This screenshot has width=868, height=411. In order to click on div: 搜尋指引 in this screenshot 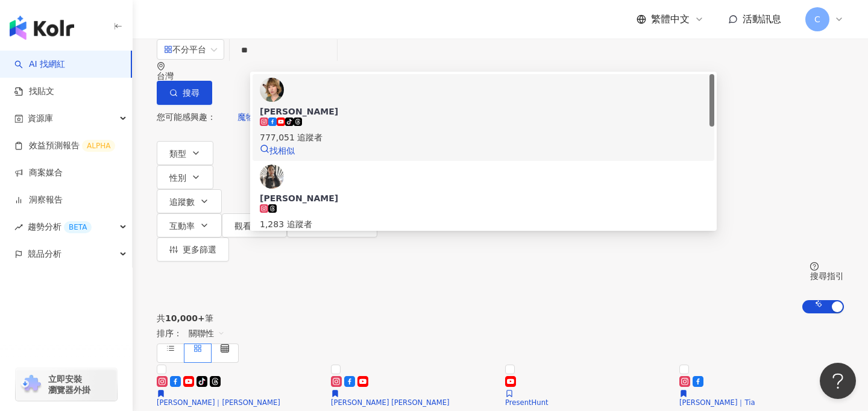, I will do `click(827, 276)`.